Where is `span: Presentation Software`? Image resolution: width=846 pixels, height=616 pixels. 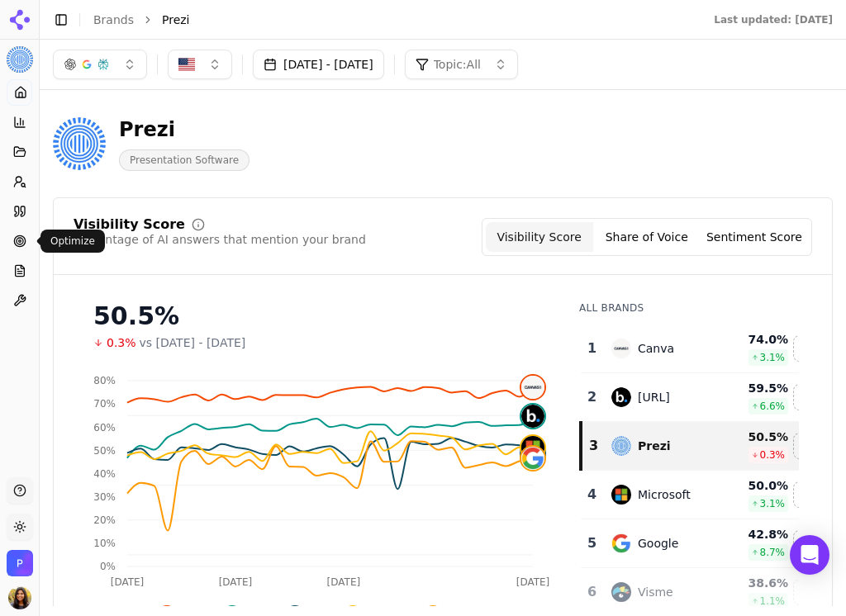 span: Presentation Software is located at coordinates (184, 160).